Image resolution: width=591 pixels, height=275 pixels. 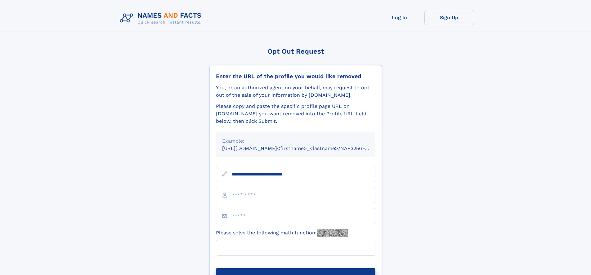 I want to click on div: You, or an authorized agent on your behalf, may request to opt-out of the sale of your informatio..., so click(x=295, y=91).